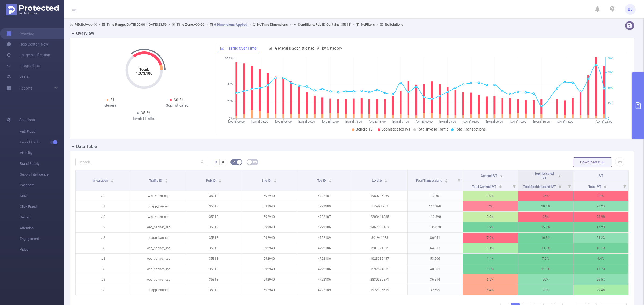 The image size is (644, 305). What do you see at coordinates (379, 259) in the screenshot?
I see `p: 1023082437` at bounding box center [379, 259].